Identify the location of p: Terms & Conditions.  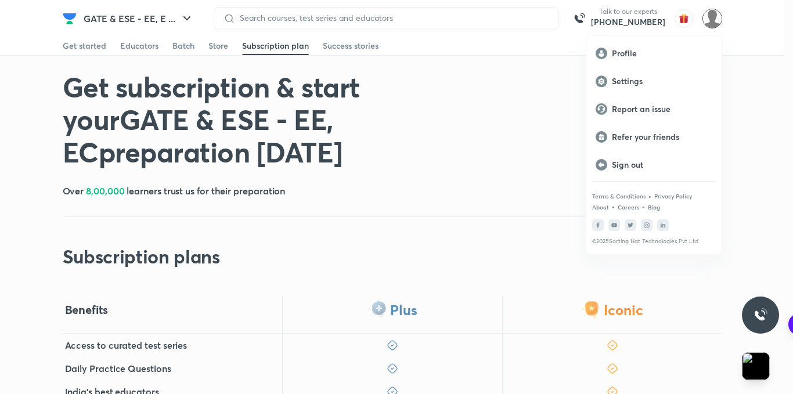
(619, 196).